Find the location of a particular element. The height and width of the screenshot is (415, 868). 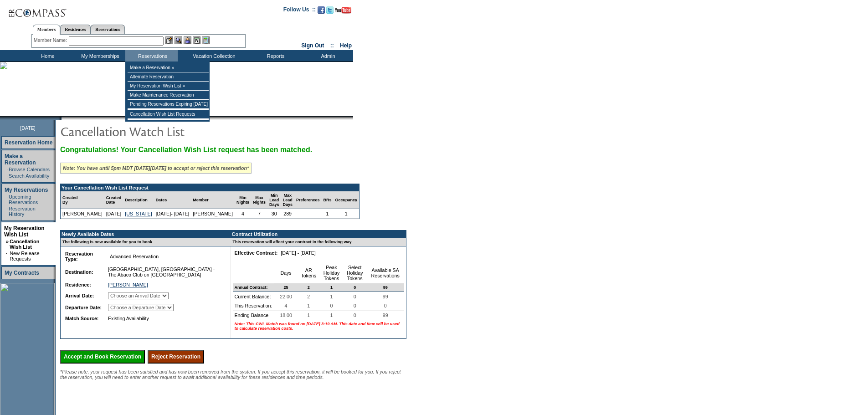

td: Created By is located at coordinates (82, 200).